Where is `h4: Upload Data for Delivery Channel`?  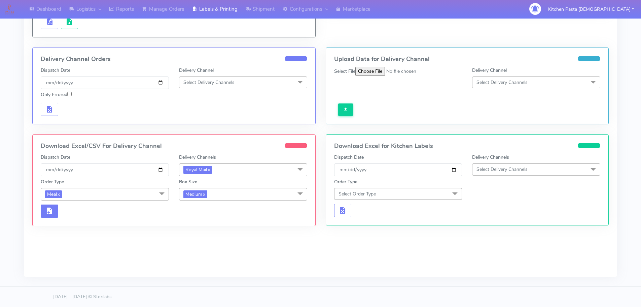
h4: Upload Data for Delivery Channel is located at coordinates (468, 59).